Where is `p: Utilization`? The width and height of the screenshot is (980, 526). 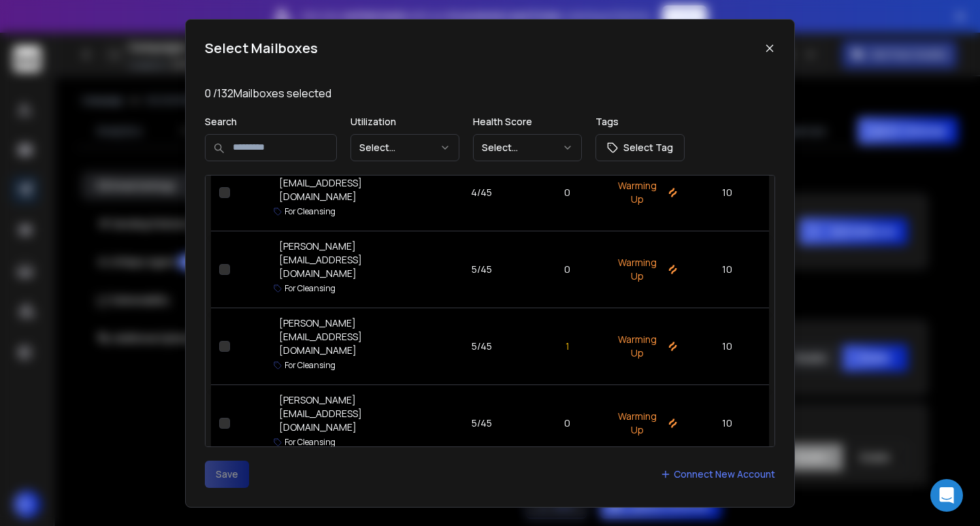 p: Utilization is located at coordinates (405, 122).